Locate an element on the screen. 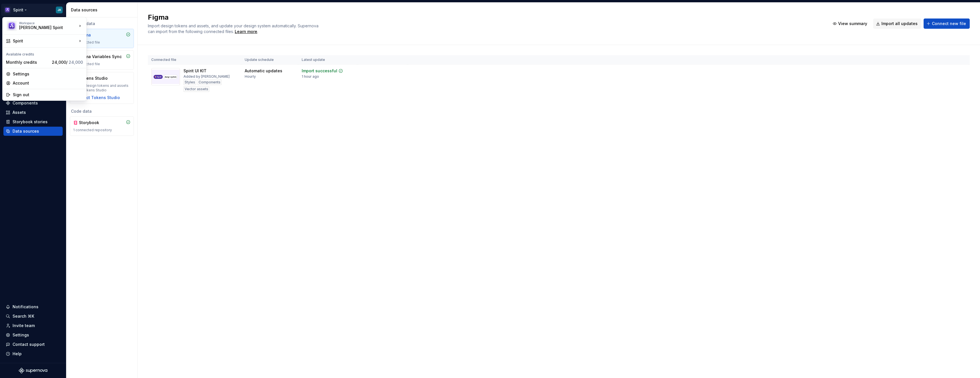 Image resolution: width=980 pixels, height=378 pixels. span: 24,000 is located at coordinates (75, 62).